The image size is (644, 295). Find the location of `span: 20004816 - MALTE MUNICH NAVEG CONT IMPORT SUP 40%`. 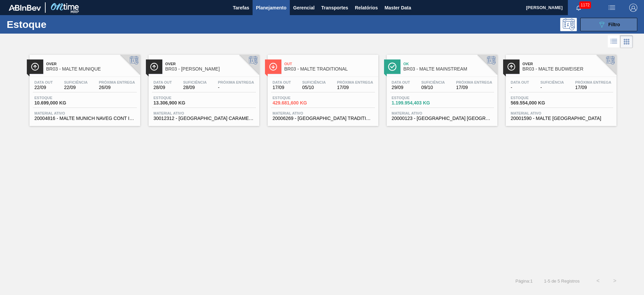

span: 20004816 - MALTE MUNICH NAVEG CONT IMPORT SUP 40% is located at coordinates (85, 118).